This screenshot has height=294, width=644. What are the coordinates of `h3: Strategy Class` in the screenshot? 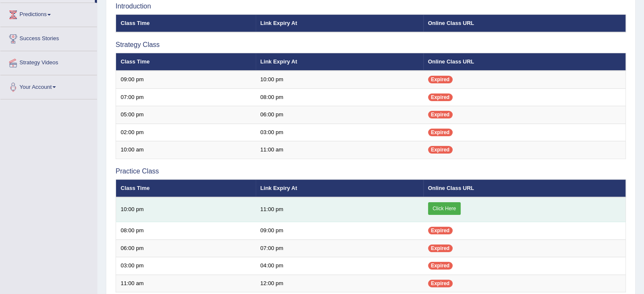 It's located at (371, 45).